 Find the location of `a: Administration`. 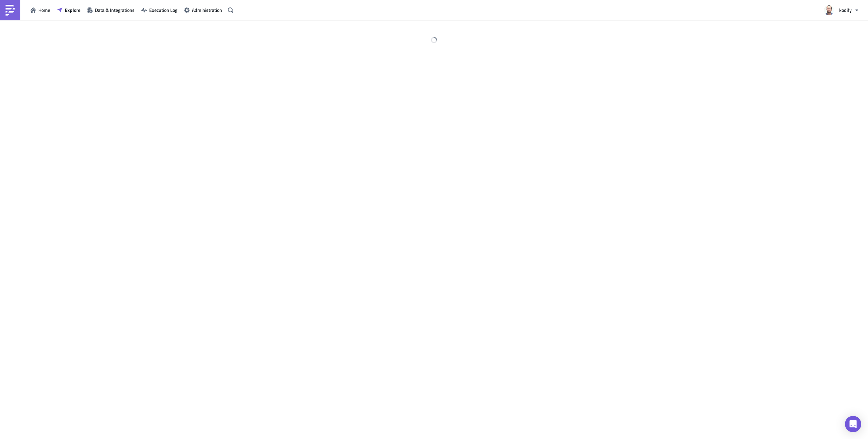

a: Administration is located at coordinates (203, 10).